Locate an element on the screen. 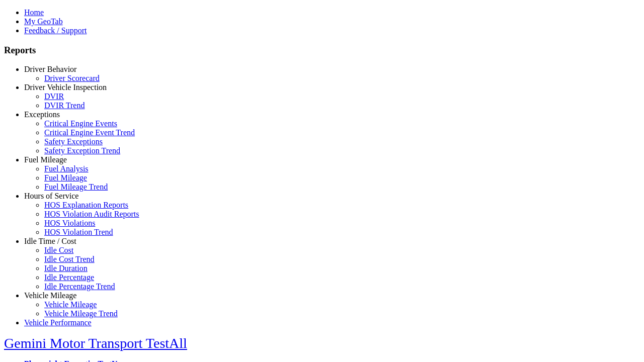 The height and width of the screenshot is (362, 644). a: Idle Percentage Trend is located at coordinates (80, 286).